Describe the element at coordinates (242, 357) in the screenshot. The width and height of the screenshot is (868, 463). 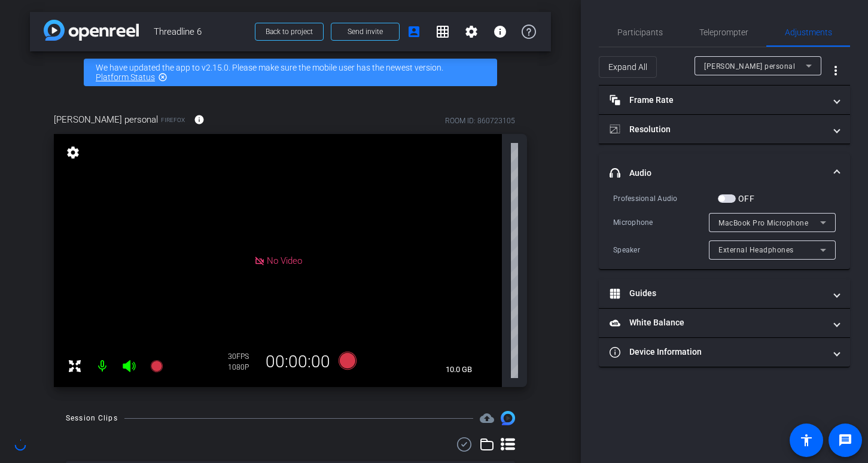
I see `span: FPS` at that location.